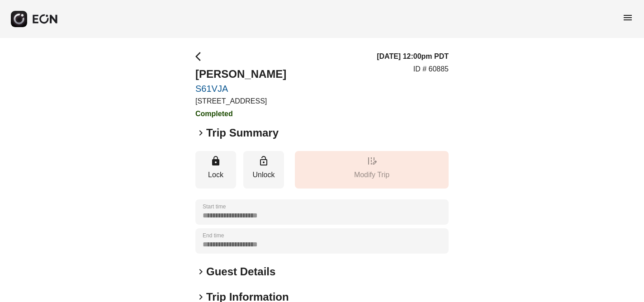 The width and height of the screenshot is (644, 302). What do you see at coordinates (242, 133) in the screenshot?
I see `h2: Trip Summary` at bounding box center [242, 133].